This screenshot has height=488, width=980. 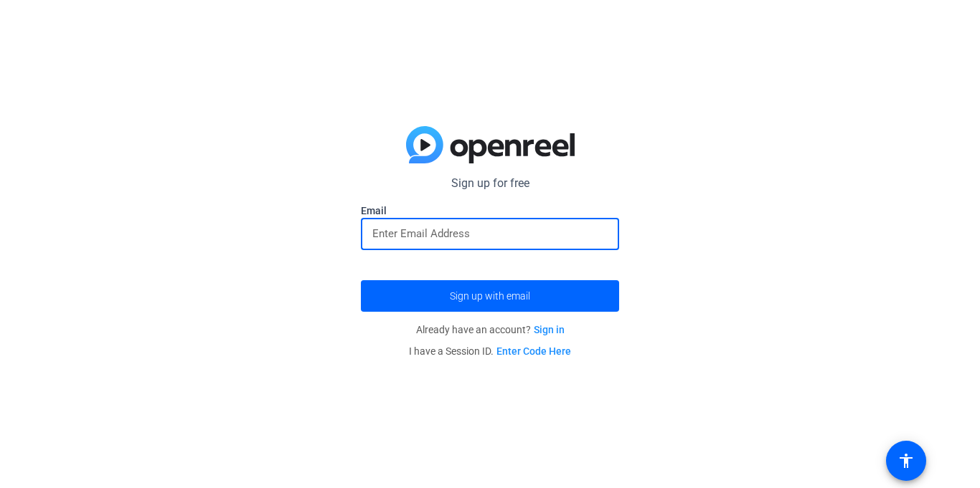 I want to click on img: blue-gradient.svg, so click(x=490, y=145).